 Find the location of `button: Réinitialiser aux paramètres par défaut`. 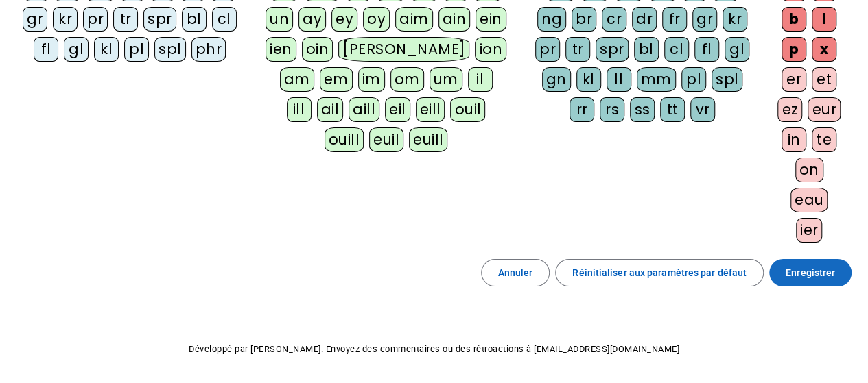

button: Réinitialiser aux paramètres par défaut is located at coordinates (659, 273).